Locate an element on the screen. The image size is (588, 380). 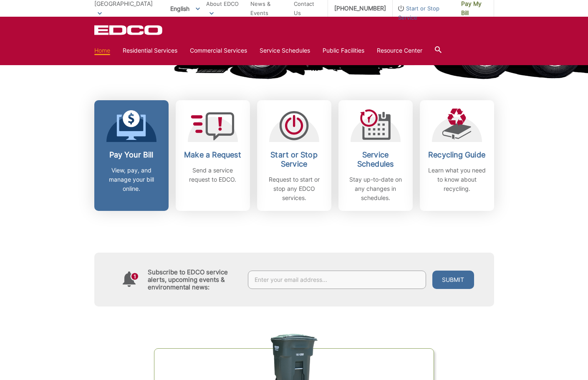
p: Send a service request to EDCO. is located at coordinates (213, 175).